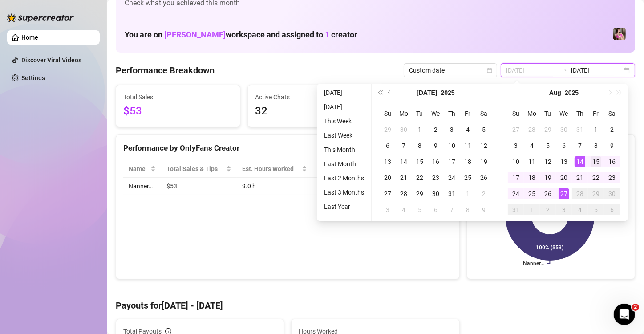  I want to click on td: 2025-07-29, so click(420, 194).